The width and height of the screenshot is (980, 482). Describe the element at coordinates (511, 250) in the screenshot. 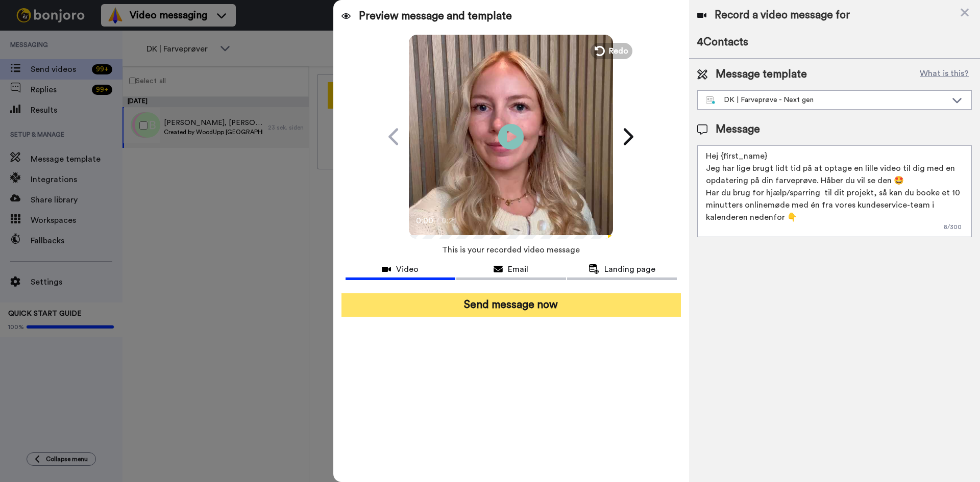

I see `span: This is your recorded video message` at that location.